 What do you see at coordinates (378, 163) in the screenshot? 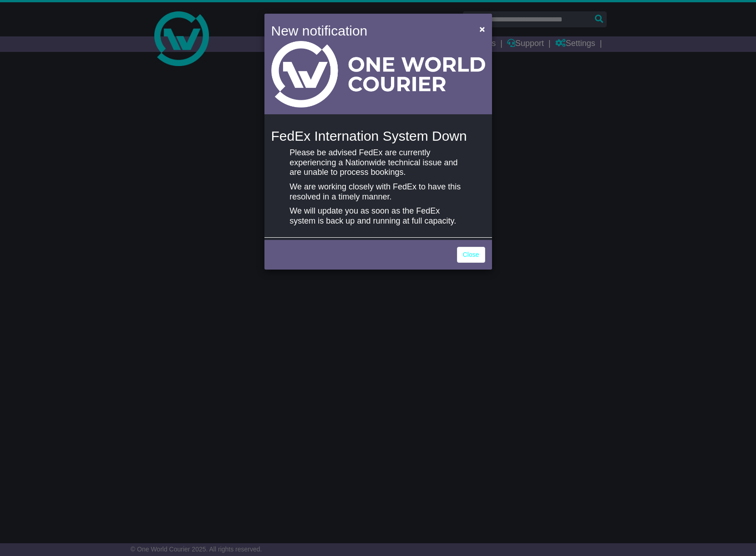
I see `p: Please be advised FedEx are currently experiencing a Nationwide technical issue and are unable to...` at bounding box center [378, 163].